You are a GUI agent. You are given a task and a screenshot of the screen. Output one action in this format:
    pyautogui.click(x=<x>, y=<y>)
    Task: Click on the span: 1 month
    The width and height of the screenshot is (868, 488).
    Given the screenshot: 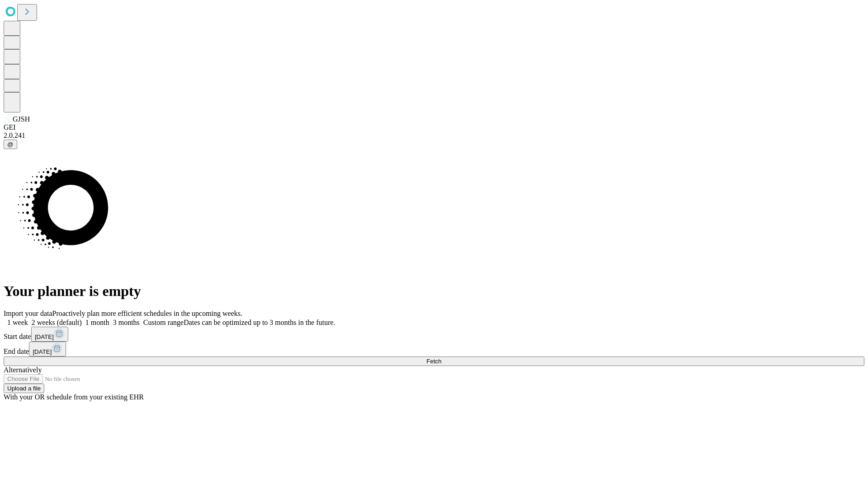 What is the action you would take?
    pyautogui.click(x=97, y=323)
    